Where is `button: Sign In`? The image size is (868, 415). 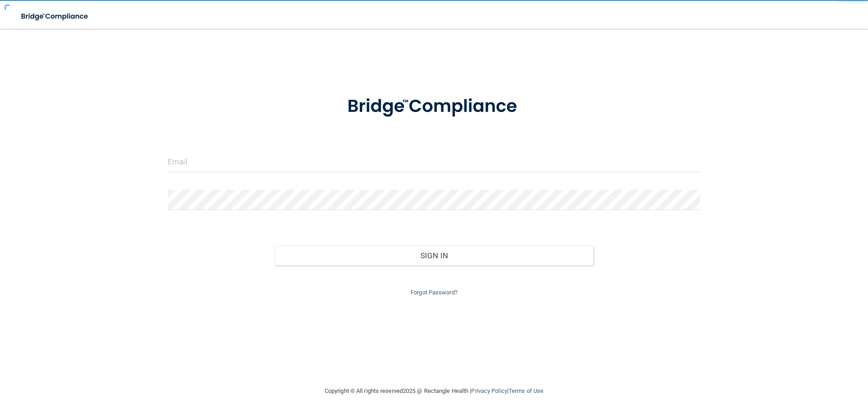
button: Sign In is located at coordinates (434, 256).